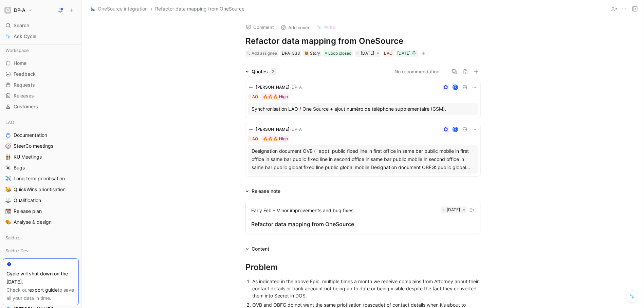 This screenshot has height=308, width=644. I want to click on span: Feedback, so click(24, 74).